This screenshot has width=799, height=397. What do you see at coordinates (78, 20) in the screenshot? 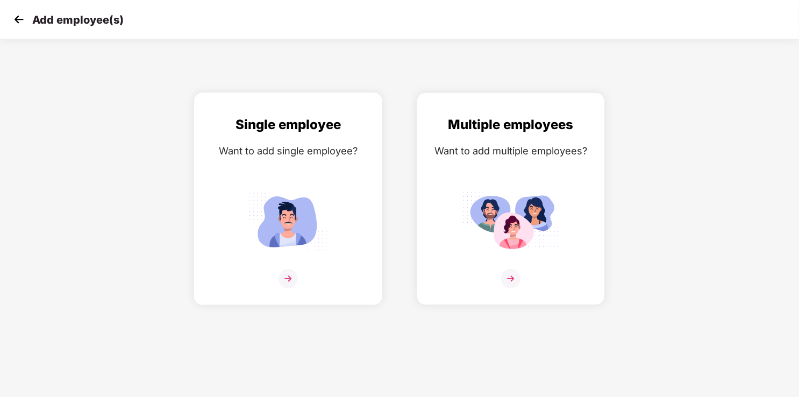
I see `p: Add employee(s)` at bounding box center [78, 20].